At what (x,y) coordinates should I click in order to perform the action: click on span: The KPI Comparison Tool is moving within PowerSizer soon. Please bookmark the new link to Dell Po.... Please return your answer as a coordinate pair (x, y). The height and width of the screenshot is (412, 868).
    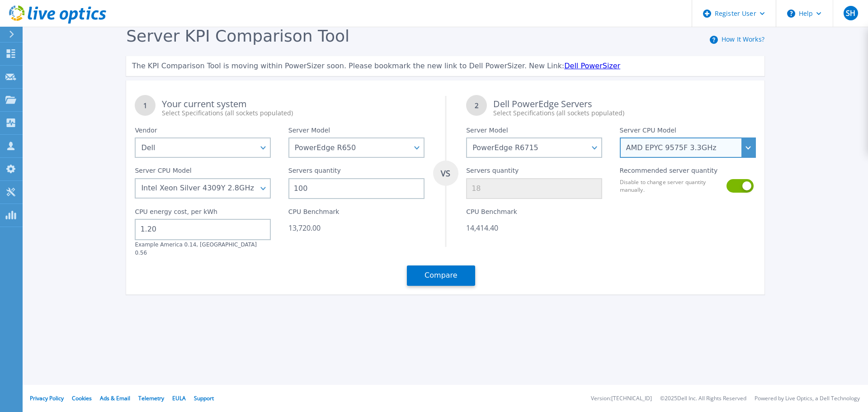
    Looking at the image, I should click on (348, 66).